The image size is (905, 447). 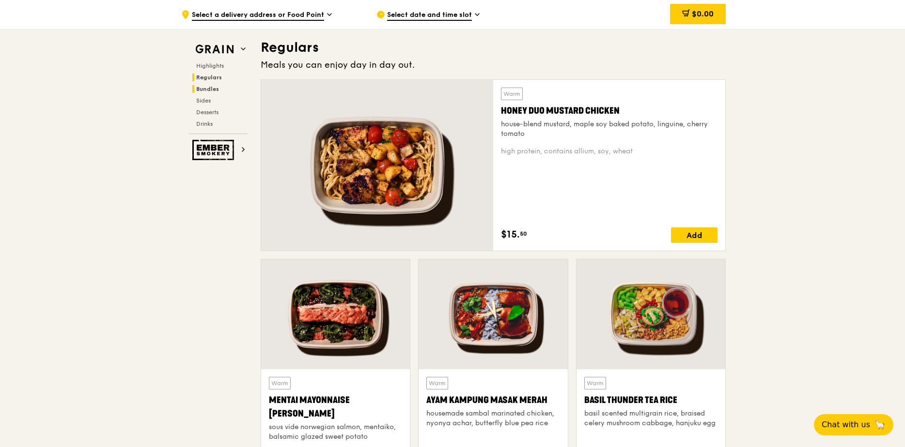 I want to click on button: Chat with us🦙, so click(x=853, y=425).